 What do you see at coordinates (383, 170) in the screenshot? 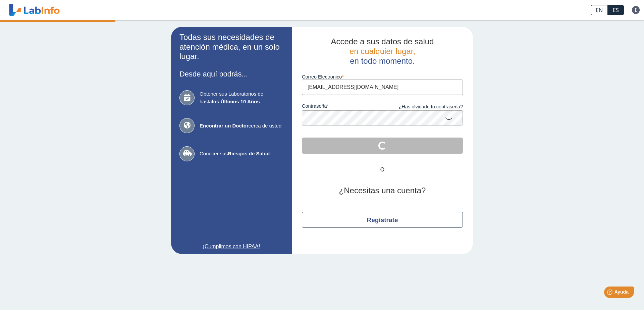
I see `span: O` at bounding box center [383, 170].